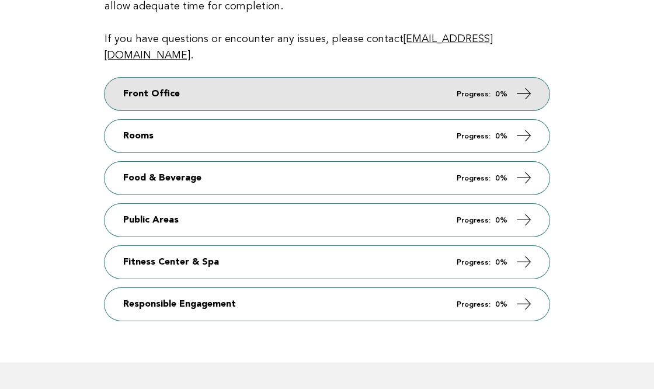 This screenshot has width=654, height=389. Describe the element at coordinates (327, 304) in the screenshot. I see `a: Responsible Engagement Progress: 0%` at that location.